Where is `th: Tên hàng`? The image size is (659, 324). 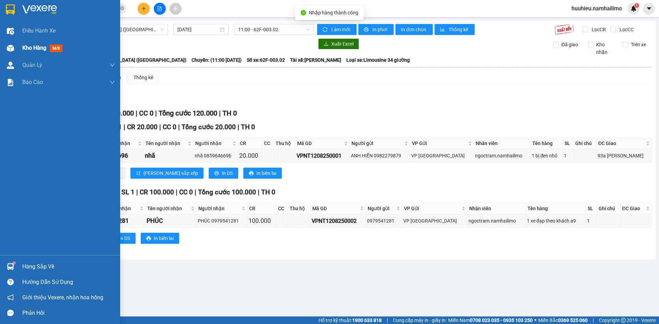 th: Tên hàng is located at coordinates (546, 143).